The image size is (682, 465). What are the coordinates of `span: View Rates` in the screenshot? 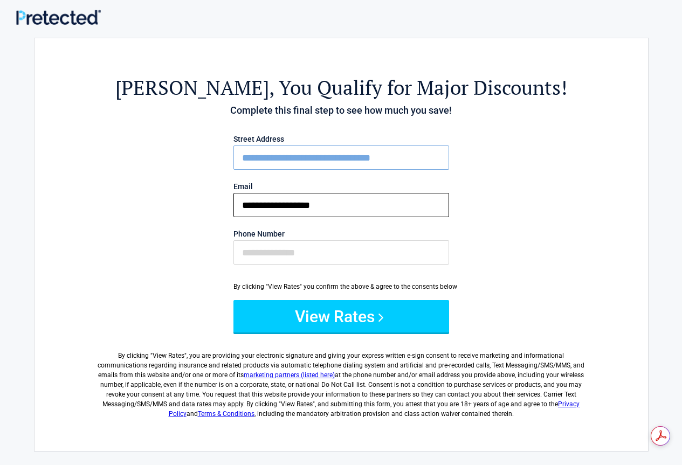 It's located at (168, 356).